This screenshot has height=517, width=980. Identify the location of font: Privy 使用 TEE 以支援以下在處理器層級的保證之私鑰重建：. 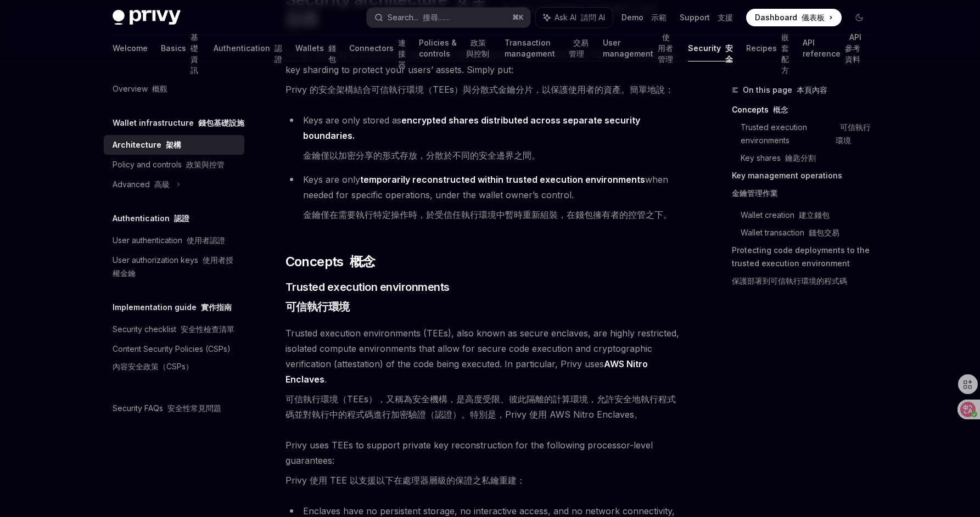
(405, 481).